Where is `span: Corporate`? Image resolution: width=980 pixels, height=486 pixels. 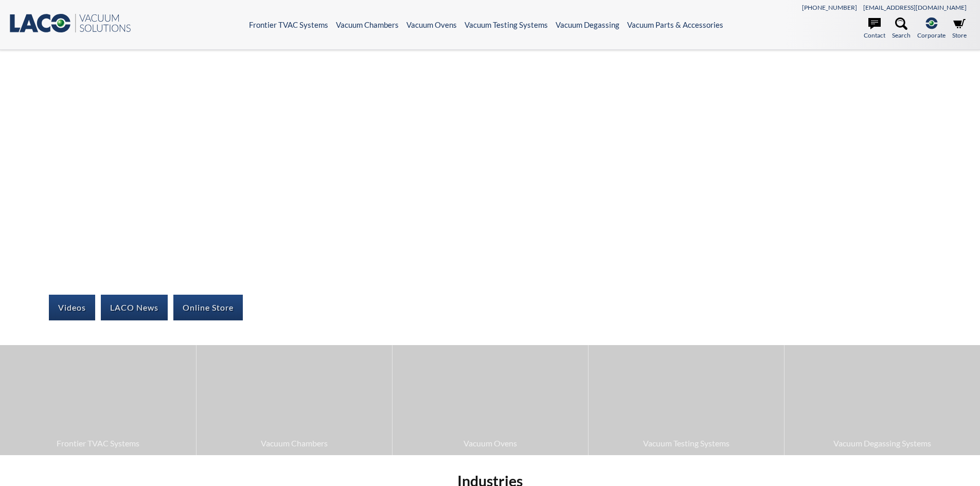
span: Corporate is located at coordinates (931, 35).